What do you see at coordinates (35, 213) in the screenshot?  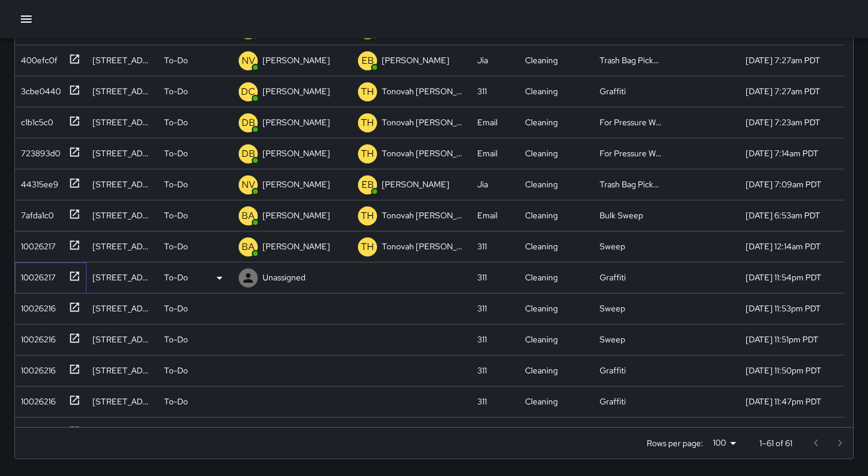 I see `div: 7afda1c0` at bounding box center [35, 213].